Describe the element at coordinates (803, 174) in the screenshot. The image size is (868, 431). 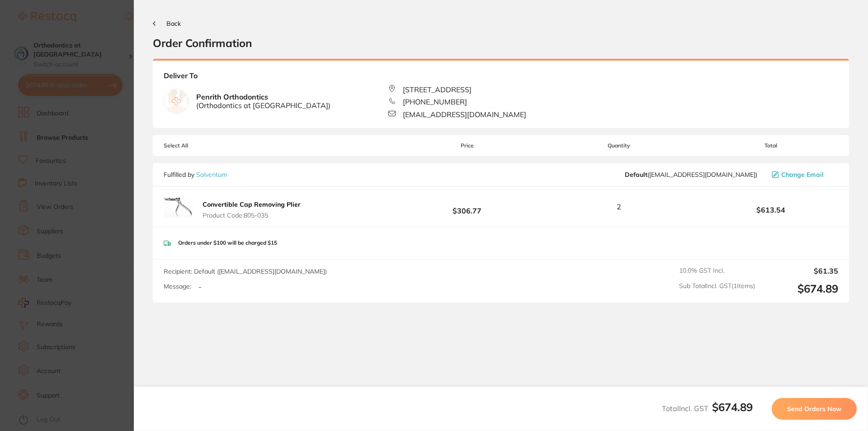
I see `button: Change Email` at that location.